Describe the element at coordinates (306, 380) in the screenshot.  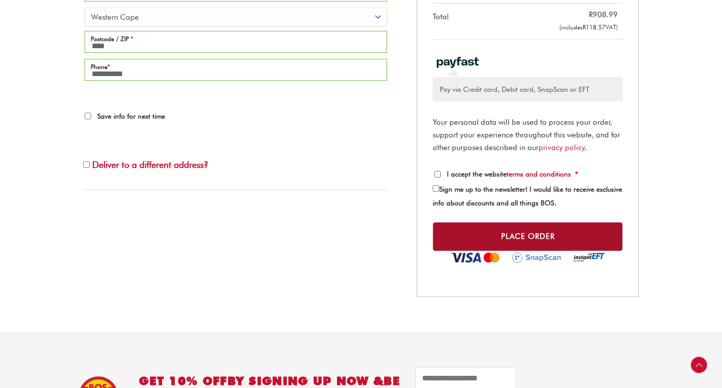
I see `span: BY SIGNING UP NOW &` at that location.